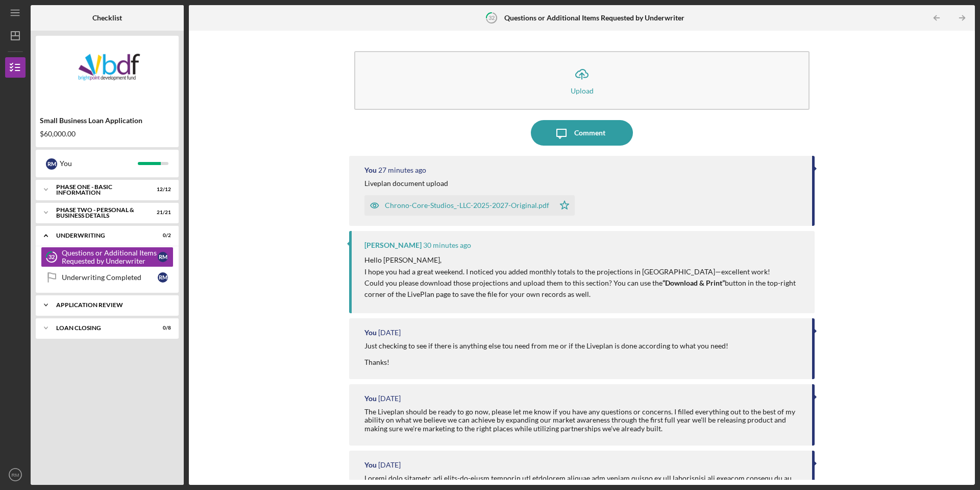 The height and width of the screenshot is (490, 980). What do you see at coordinates (100, 236) in the screenshot?
I see `div: Underwriting` at bounding box center [100, 236].